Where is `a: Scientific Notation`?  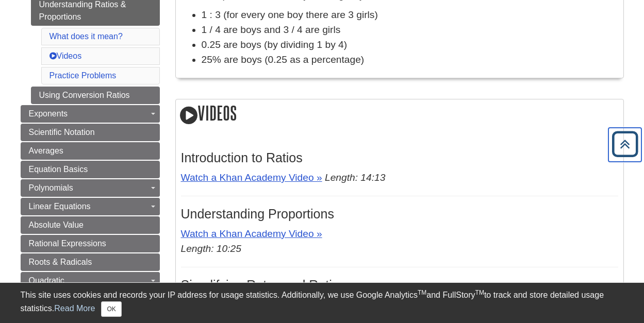 a: Scientific Notation is located at coordinates (90, 132).